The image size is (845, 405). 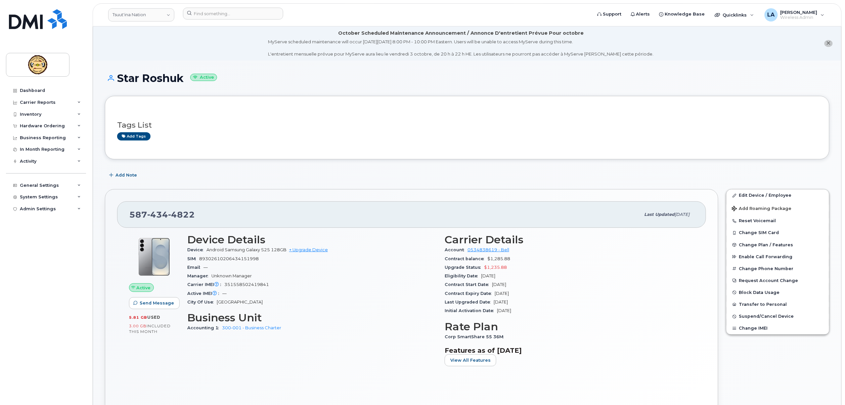 I want to click on span: Manager, so click(x=199, y=276).